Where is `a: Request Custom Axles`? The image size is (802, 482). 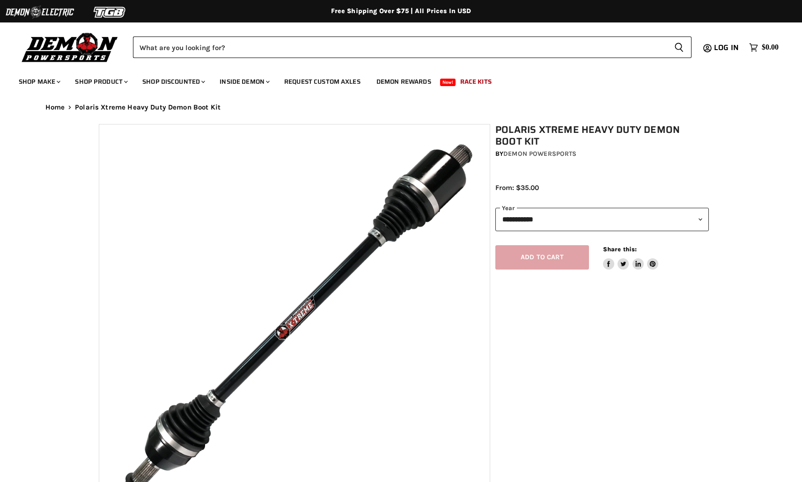 a: Request Custom Axles is located at coordinates (322, 81).